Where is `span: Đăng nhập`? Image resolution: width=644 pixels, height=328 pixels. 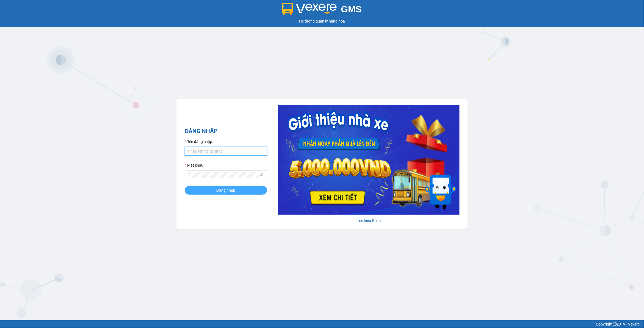 span: Đăng nhập is located at coordinates (226, 190).